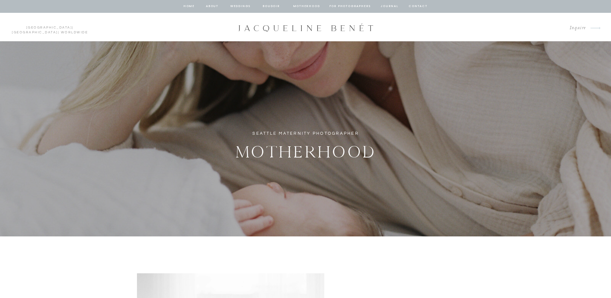  Describe the element at coordinates (575, 28) in the screenshot. I see `a: Inquire` at that location.